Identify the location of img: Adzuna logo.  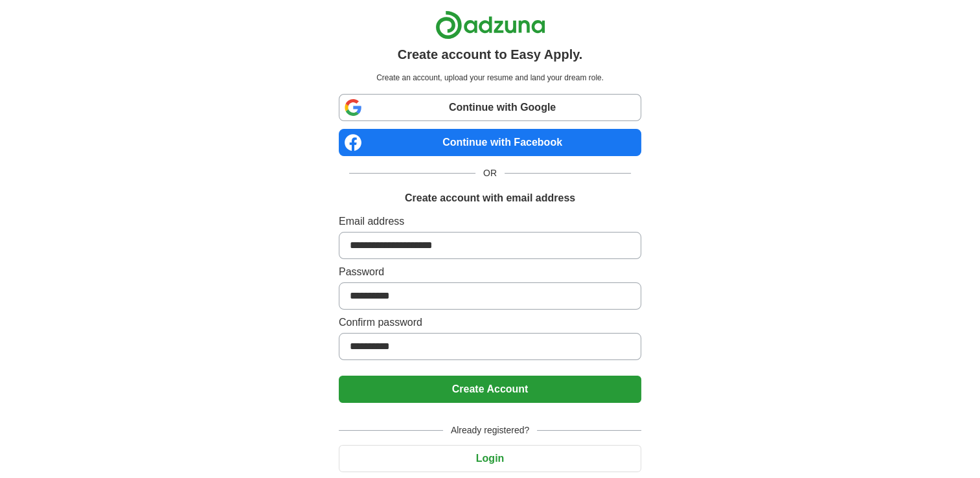
(490, 25).